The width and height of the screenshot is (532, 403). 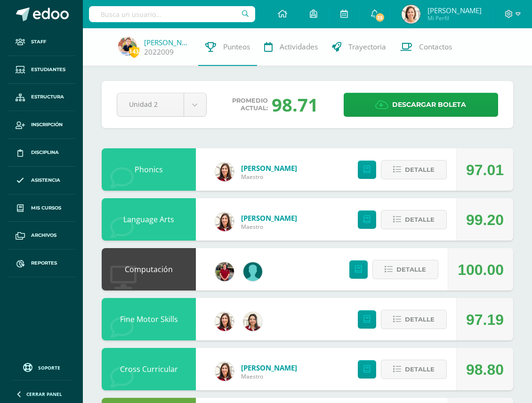 What do you see at coordinates (429, 105) in the screenshot?
I see `span: Descargar boleta` at bounding box center [429, 105].